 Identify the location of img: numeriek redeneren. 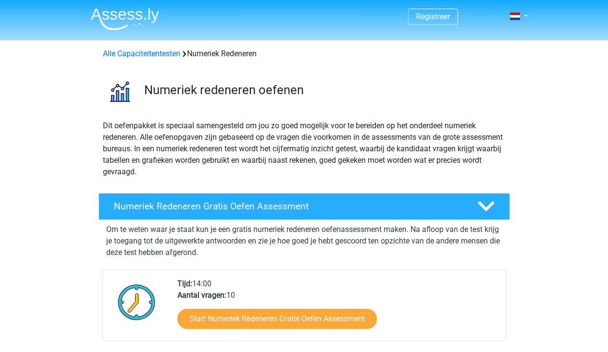
(119, 91).